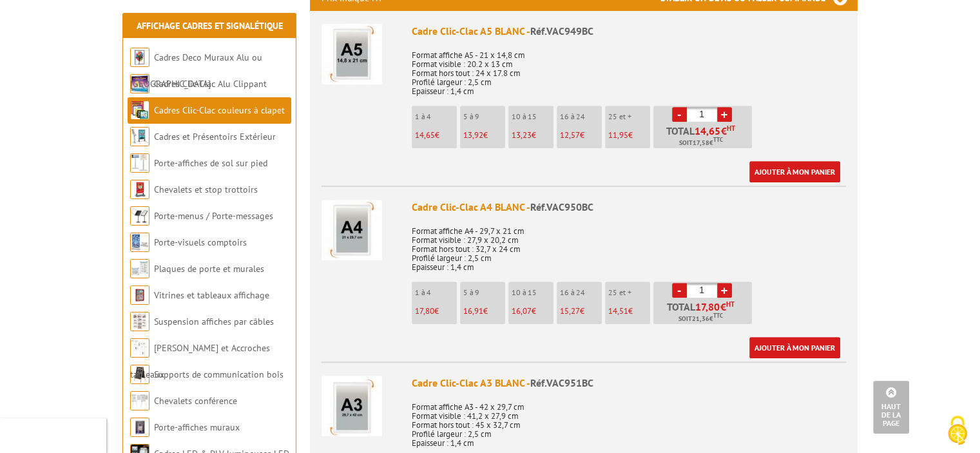  Describe the element at coordinates (352, 406) in the screenshot. I see `img: Cadre Clic-Clac A3 BLANC` at that location.